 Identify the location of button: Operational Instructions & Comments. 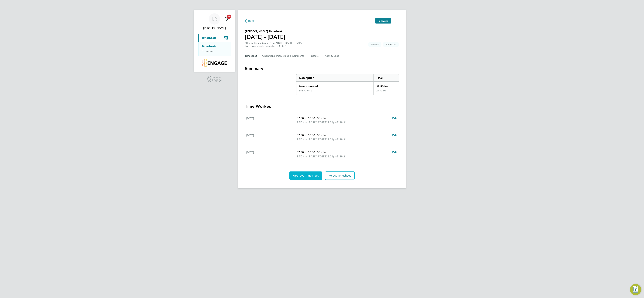
(284, 56).